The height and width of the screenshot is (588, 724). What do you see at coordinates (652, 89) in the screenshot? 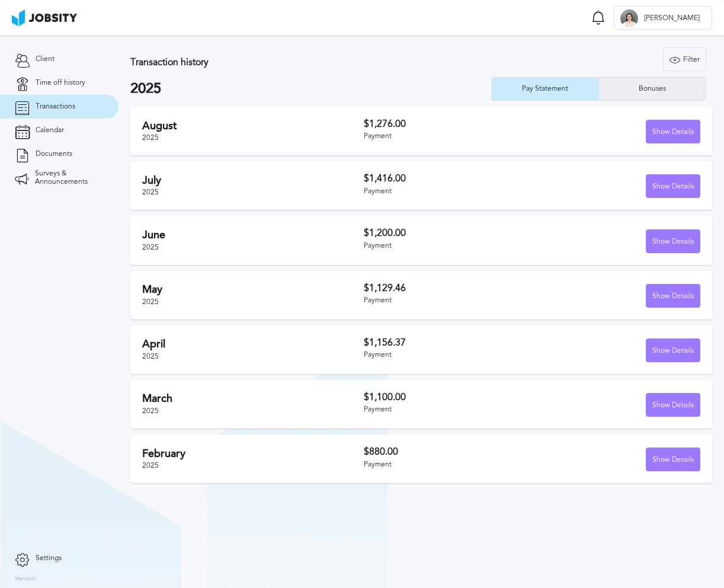
I see `div: Bonuses` at bounding box center [652, 89].